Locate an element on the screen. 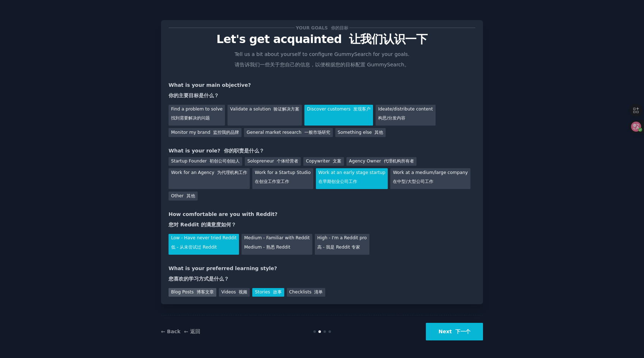 The width and height of the screenshot is (644, 358). font: 高 - 我是 Reddit 专家 is located at coordinates (338, 247).